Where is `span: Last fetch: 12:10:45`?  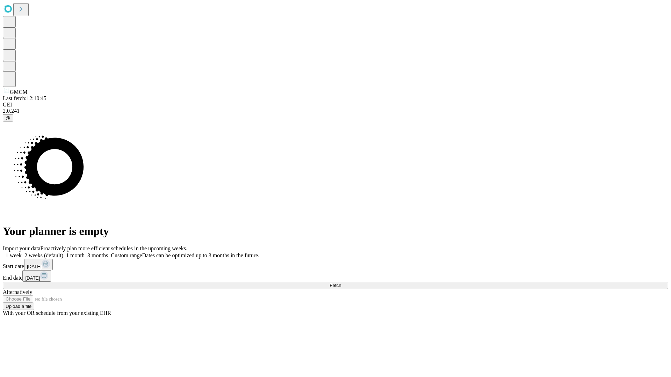
span: Last fetch: 12:10:45 is located at coordinates (24, 98).